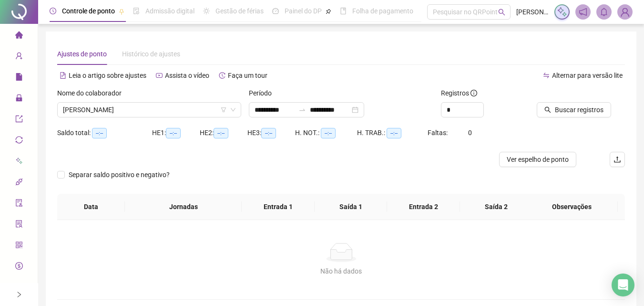  Describe the element at coordinates (233, 110) in the screenshot. I see `span: down` at that location.